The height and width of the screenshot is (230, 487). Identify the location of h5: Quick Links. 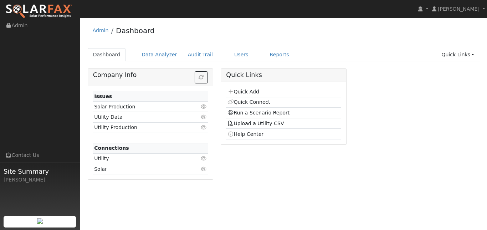
(283, 75).